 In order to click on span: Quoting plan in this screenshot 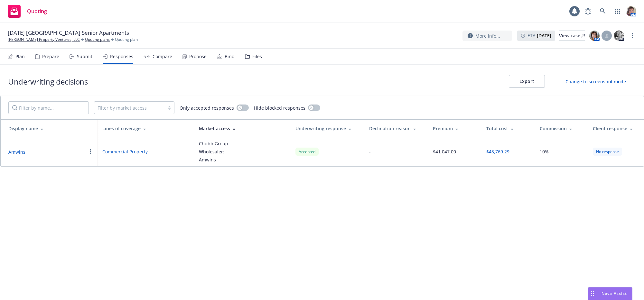, I will do `click(126, 40)`.